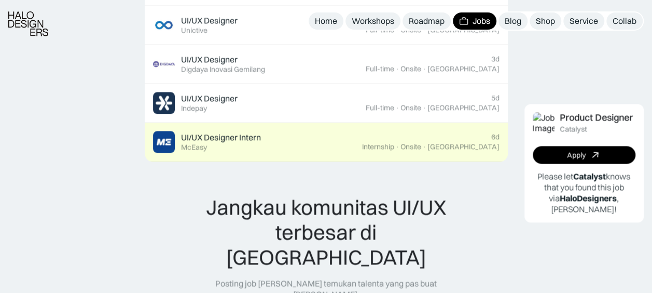 The width and height of the screenshot is (652, 293). What do you see at coordinates (482, 21) in the screenshot?
I see `div: Jobs` at bounding box center [482, 21].